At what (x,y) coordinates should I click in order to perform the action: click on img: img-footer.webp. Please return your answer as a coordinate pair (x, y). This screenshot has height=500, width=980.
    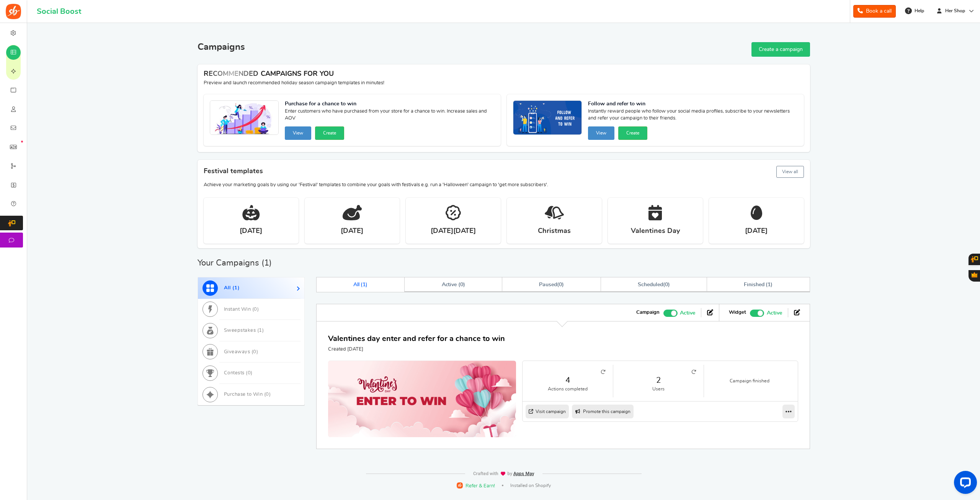
    Looking at the image, I should click on (504, 473).